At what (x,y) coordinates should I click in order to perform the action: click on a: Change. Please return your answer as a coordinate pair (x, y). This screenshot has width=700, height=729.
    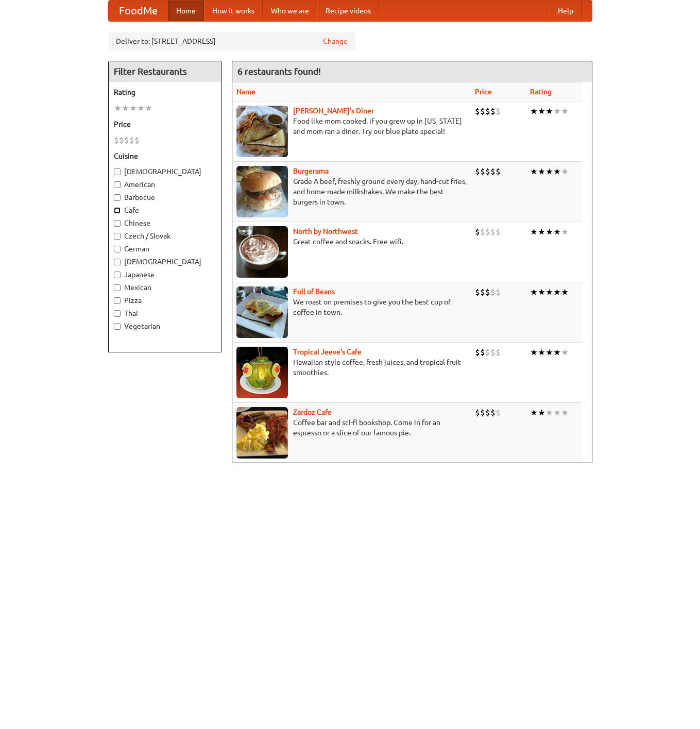
    Looking at the image, I should click on (335, 41).